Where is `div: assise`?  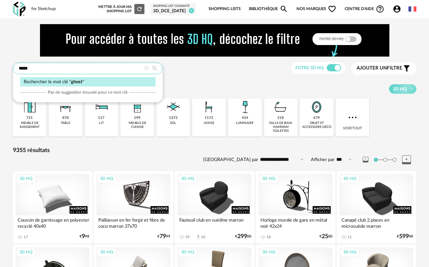 div: assise is located at coordinates (209, 123).